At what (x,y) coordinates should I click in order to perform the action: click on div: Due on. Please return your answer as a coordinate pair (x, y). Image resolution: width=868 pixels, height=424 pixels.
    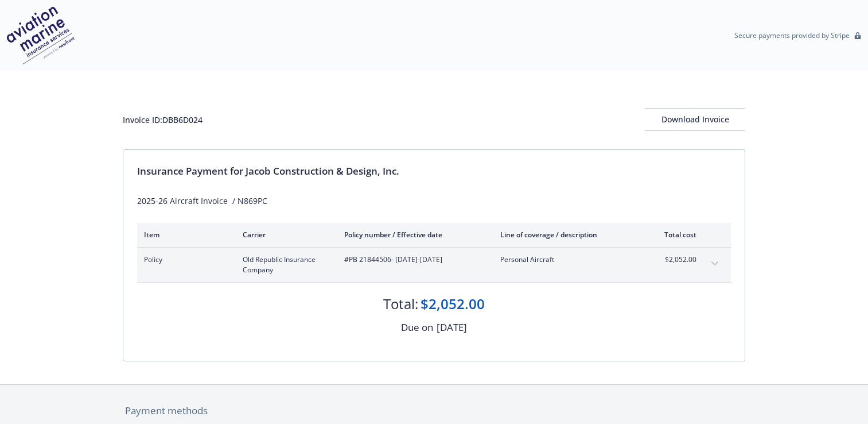
    Looking at the image, I should click on (417, 328).